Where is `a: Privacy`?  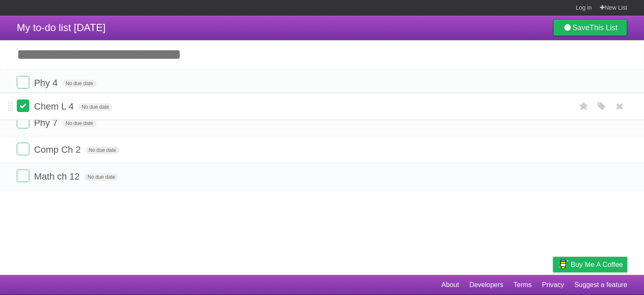 a: Privacy is located at coordinates (553, 285).